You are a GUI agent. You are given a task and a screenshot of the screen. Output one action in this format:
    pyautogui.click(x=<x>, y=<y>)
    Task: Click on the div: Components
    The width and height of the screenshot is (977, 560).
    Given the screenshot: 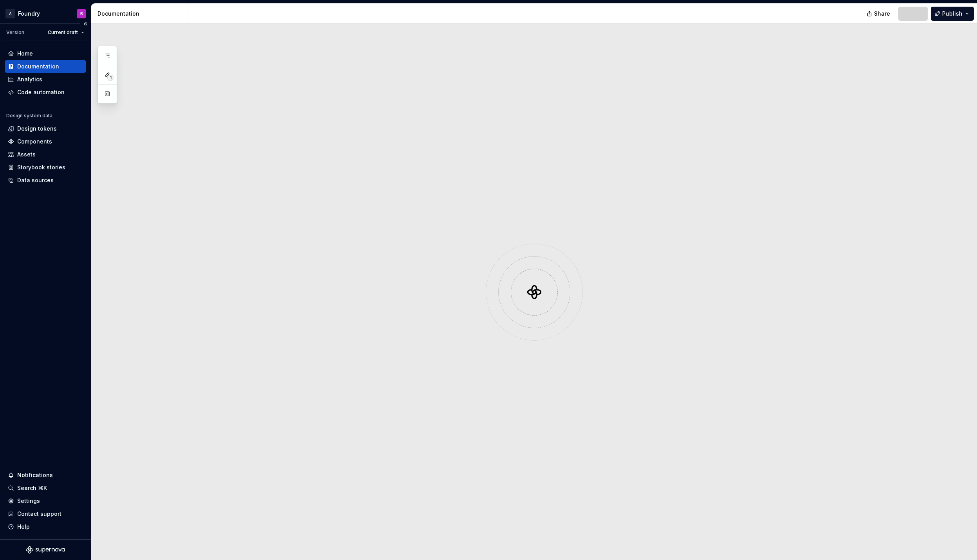 What is the action you would take?
    pyautogui.click(x=34, y=142)
    